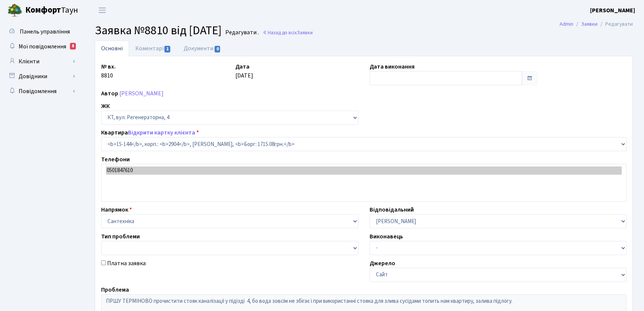 Image resolution: width=644 pixels, height=311 pixels. Describe the element at coordinates (386, 236) in the screenshot. I see `label: Виконавець` at that location.